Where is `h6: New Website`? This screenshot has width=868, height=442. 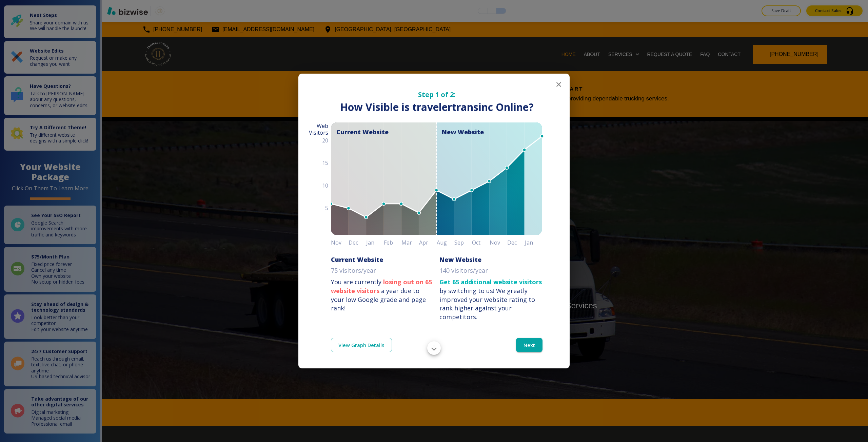 h6: New Website is located at coordinates (460, 260).